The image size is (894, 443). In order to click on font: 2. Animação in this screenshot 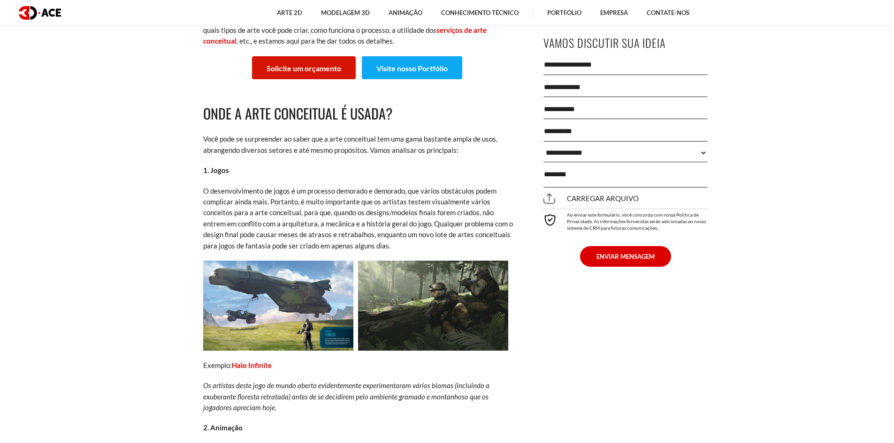, I will do `click(223, 428)`.